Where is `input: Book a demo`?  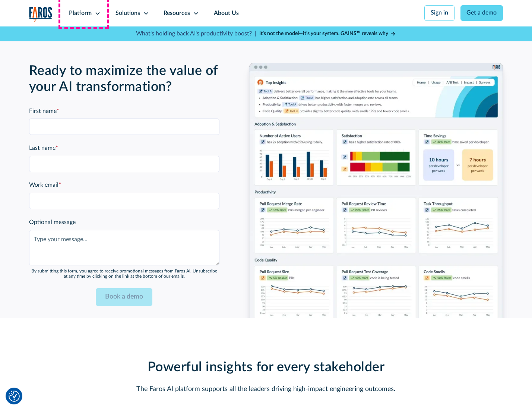 input: Book a demo is located at coordinates (124, 297).